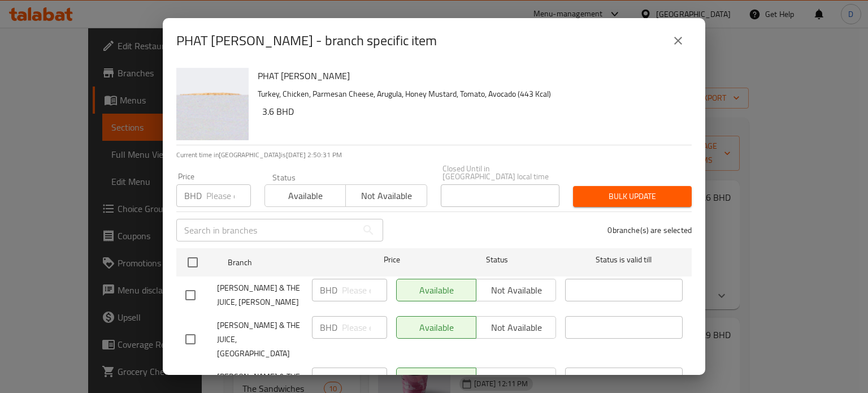 The image size is (868, 393). What do you see at coordinates (497, 259) in the screenshot?
I see `span: Status` at bounding box center [497, 259].